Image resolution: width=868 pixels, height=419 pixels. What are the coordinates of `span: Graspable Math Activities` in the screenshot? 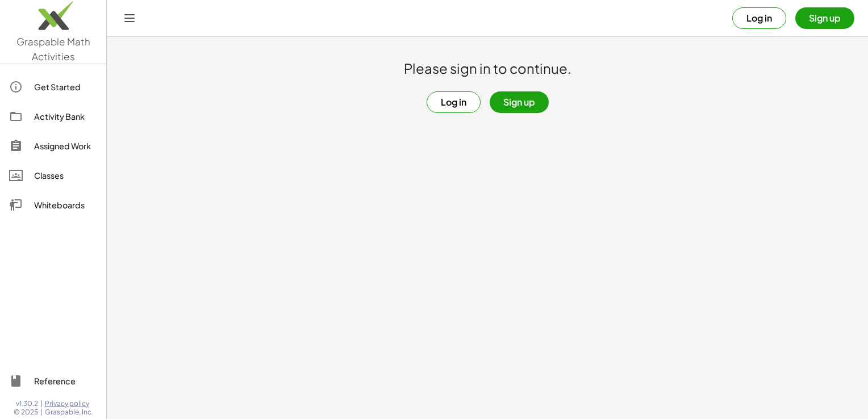 It's located at (53, 49).